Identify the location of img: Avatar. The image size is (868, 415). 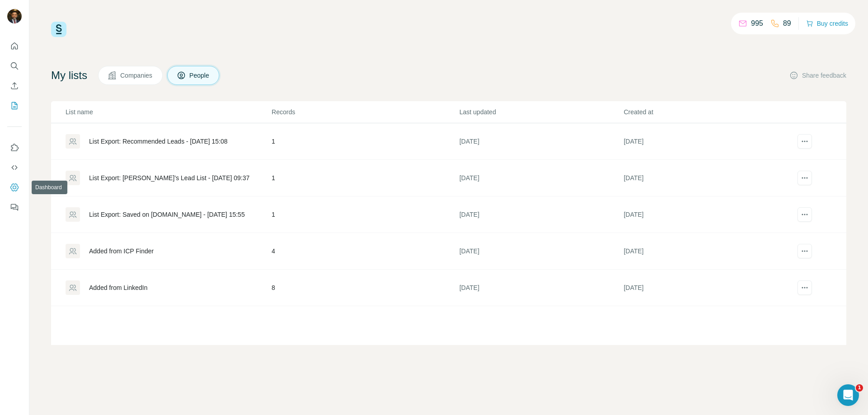
(15, 16).